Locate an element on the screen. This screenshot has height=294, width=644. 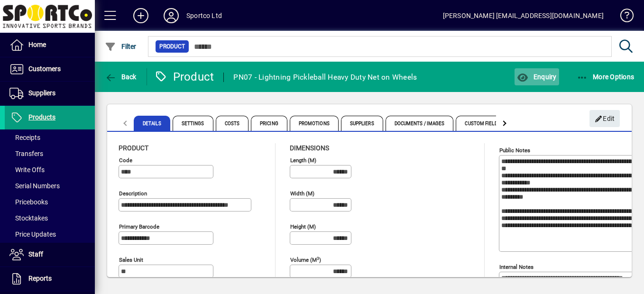
a: Reports is located at coordinates (50, 279).